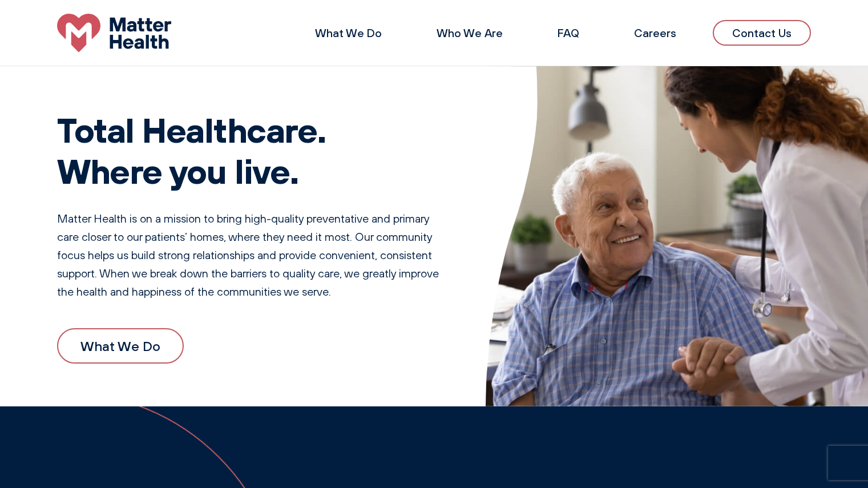 The image size is (868, 488). What do you see at coordinates (470, 33) in the screenshot?
I see `a: Who We Are` at bounding box center [470, 33].